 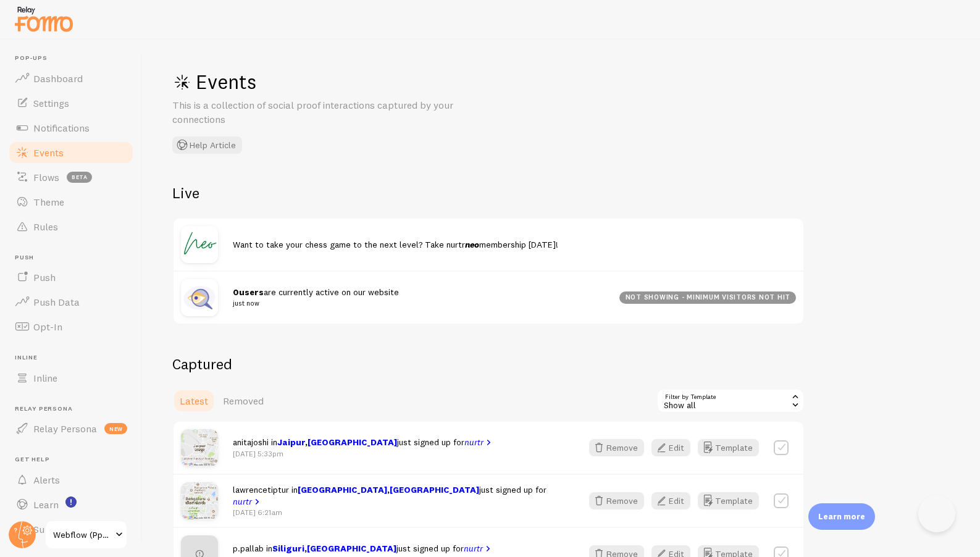 I want to click on span: Pop-ups, so click(x=75, y=58).